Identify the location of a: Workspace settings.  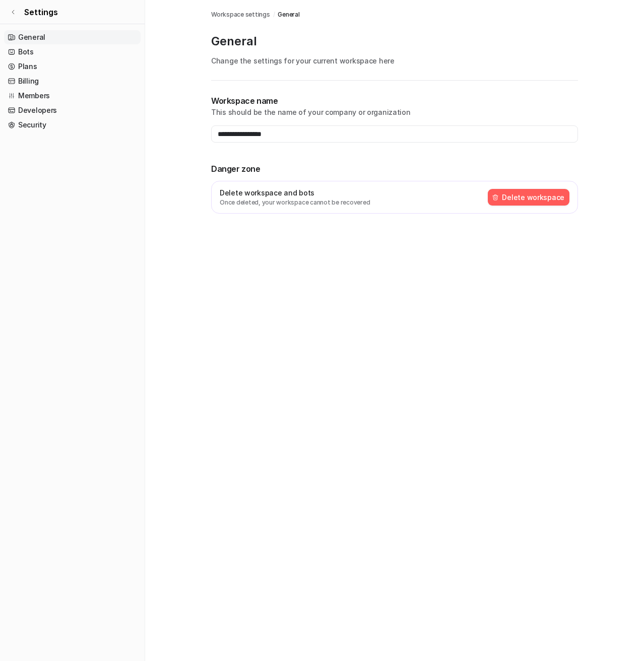
(240, 15).